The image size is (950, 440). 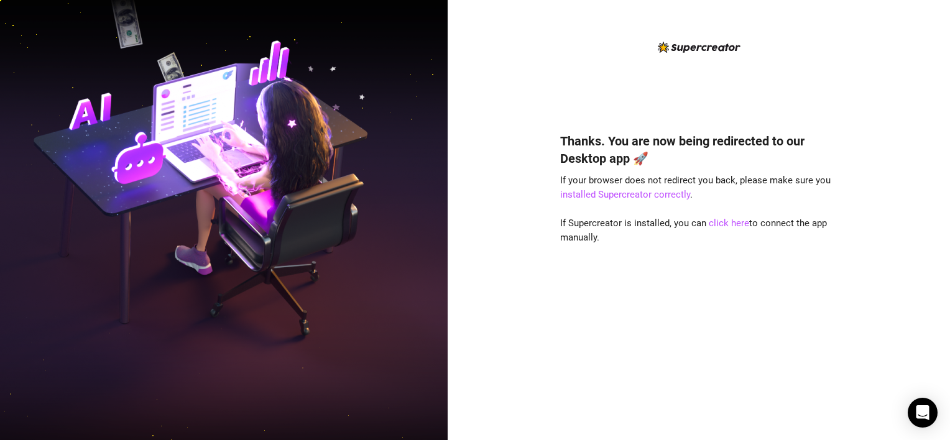 I want to click on div: Open Intercom Messenger, so click(x=923, y=413).